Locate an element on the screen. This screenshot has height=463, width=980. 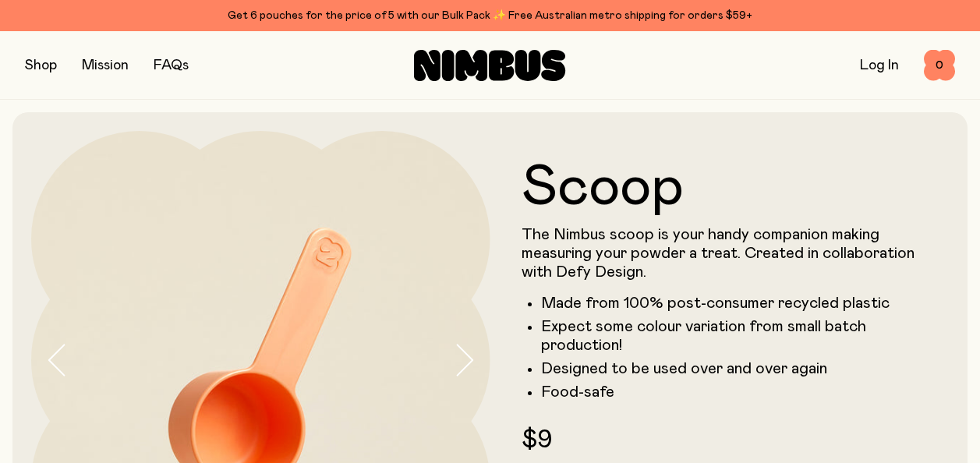
li: Made from 100% post-consumer recycled plastic is located at coordinates (730, 303).